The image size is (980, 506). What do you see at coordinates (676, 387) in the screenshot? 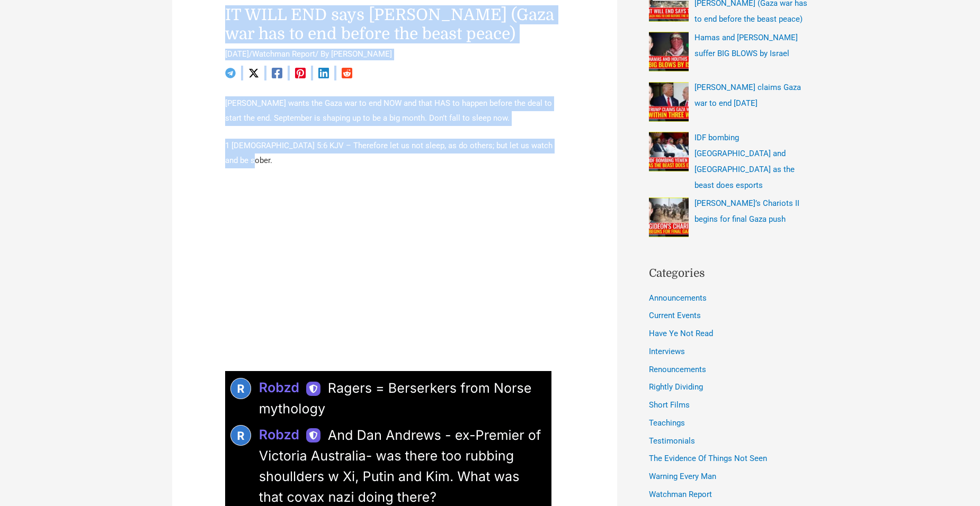
I see `a: Rightly Dividing` at bounding box center [676, 387].